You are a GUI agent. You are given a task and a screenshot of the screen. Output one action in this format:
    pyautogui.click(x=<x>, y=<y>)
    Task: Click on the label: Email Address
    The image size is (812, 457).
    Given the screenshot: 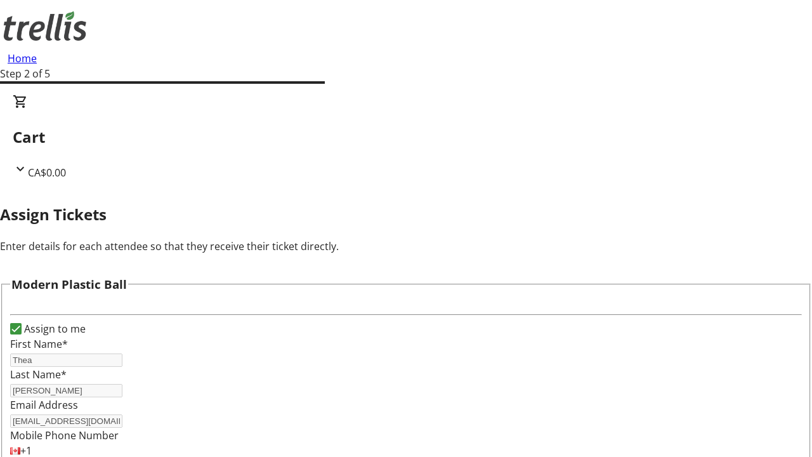 What is the action you would take?
    pyautogui.click(x=44, y=405)
    